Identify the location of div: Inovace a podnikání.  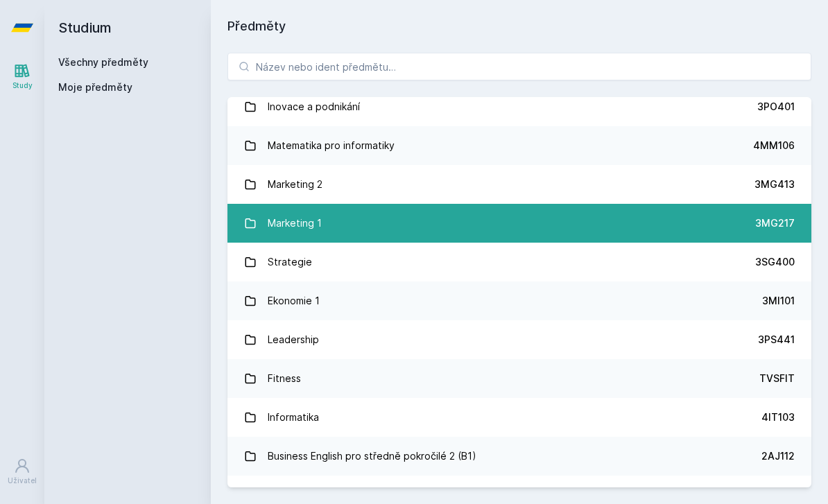
(313, 107).